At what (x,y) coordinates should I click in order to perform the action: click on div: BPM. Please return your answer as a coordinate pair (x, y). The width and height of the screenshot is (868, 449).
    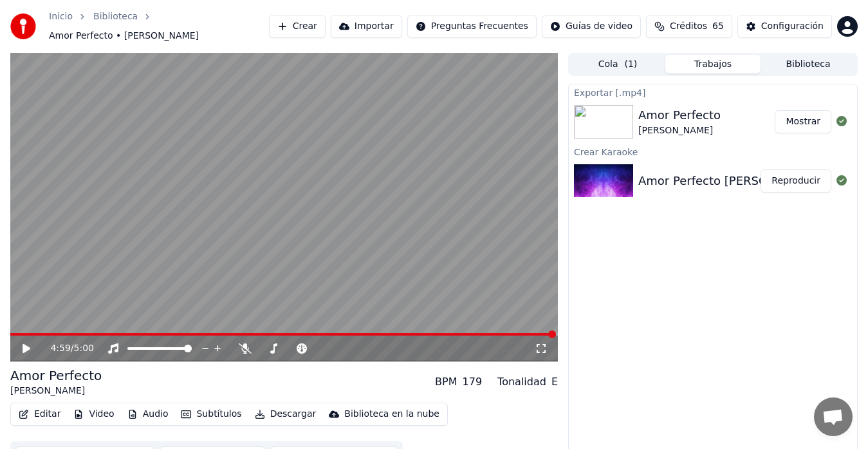
    Looking at the image, I should click on (446, 382).